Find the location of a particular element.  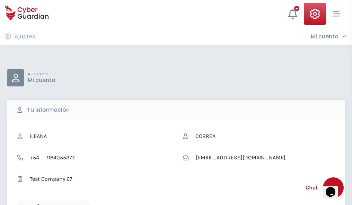

span: Chat is located at coordinates (312, 188).